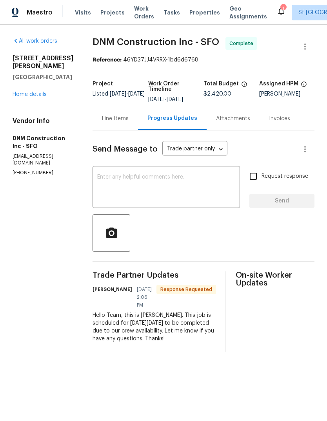 Image resolution: width=327 pixels, height=421 pixels. What do you see at coordinates (29, 94) in the screenshot?
I see `a: Home details` at bounding box center [29, 94].